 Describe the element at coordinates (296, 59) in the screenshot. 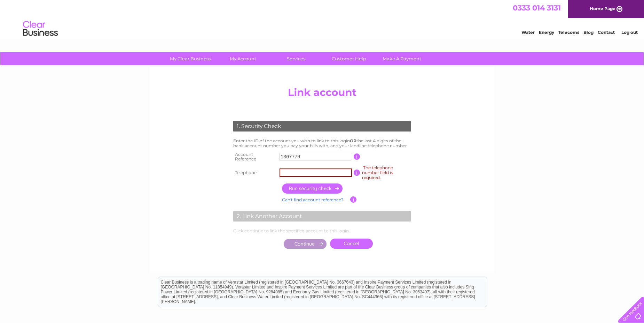

I see `a: Services` at that location.